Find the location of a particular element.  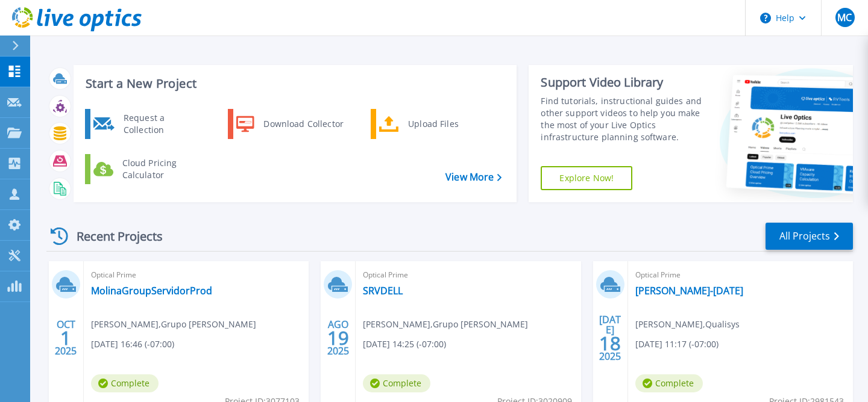

div: Recent Projects is located at coordinates (112, 236).